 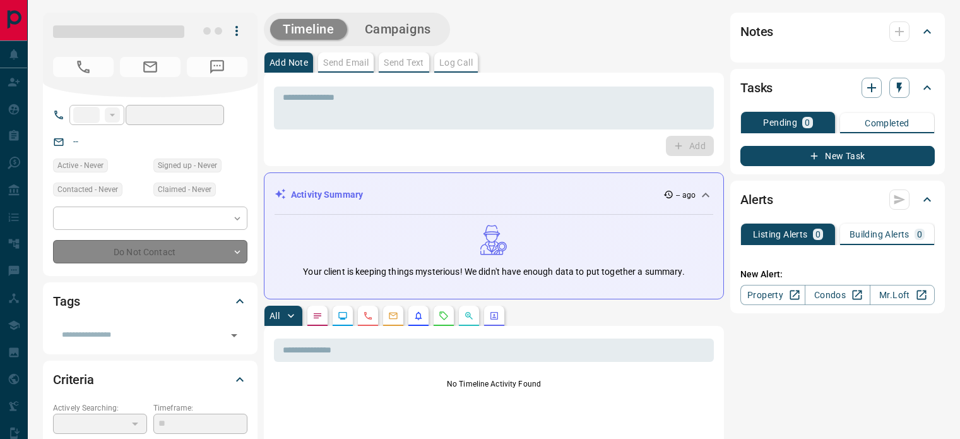 I want to click on p: -- ago, so click(x=686, y=195).